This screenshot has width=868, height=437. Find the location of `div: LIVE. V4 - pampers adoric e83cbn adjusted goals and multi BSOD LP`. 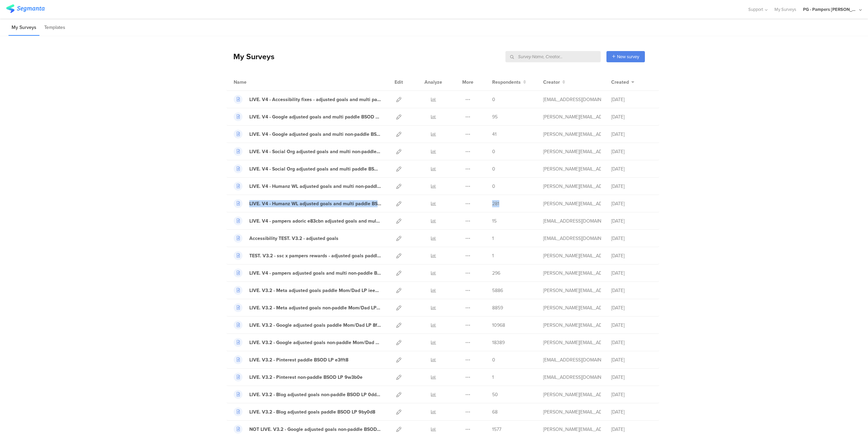

div: LIVE. V4 - pampers adoric e83cbn adjusted goals and multi BSOD LP is located at coordinates (315, 221).